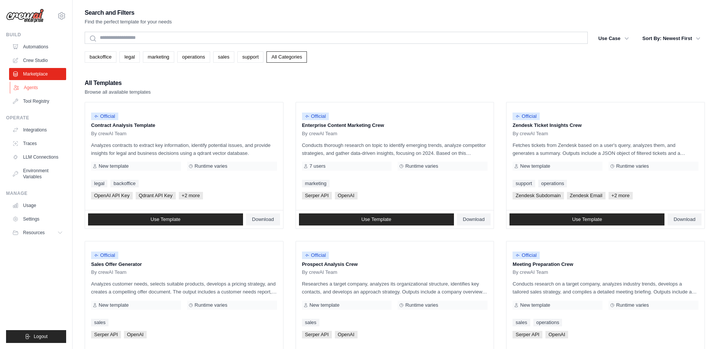 This screenshot has width=717, height=349. What do you see at coordinates (37, 144) in the screenshot?
I see `a: Traces` at bounding box center [37, 144].